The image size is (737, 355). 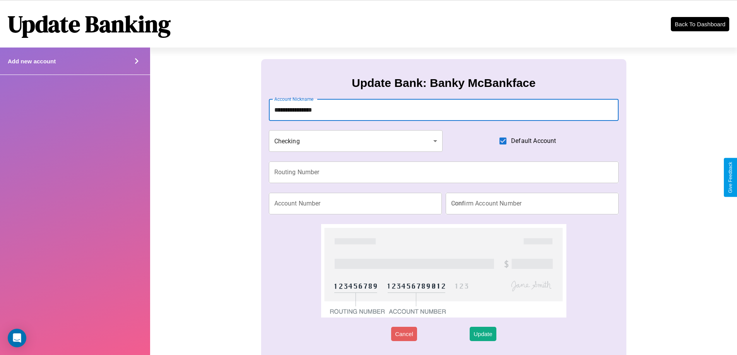 What do you see at coordinates (700, 24) in the screenshot?
I see `button: Back To Dashboard` at bounding box center [700, 24].